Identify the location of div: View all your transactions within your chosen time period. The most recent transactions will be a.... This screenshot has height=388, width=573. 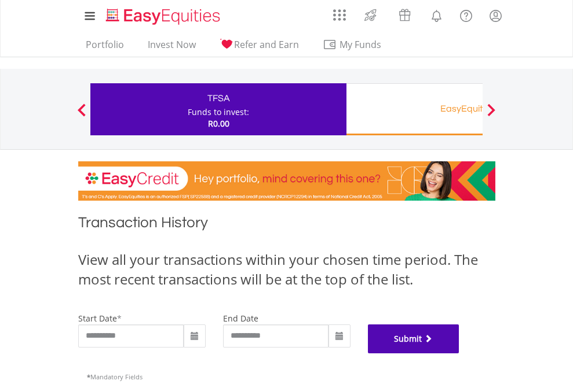
(287, 270).